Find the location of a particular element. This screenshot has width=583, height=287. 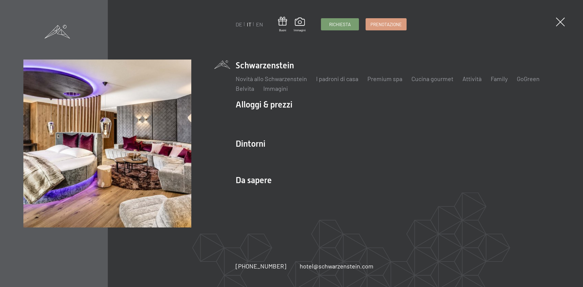

a: Cucina gourmet is located at coordinates (433, 79).